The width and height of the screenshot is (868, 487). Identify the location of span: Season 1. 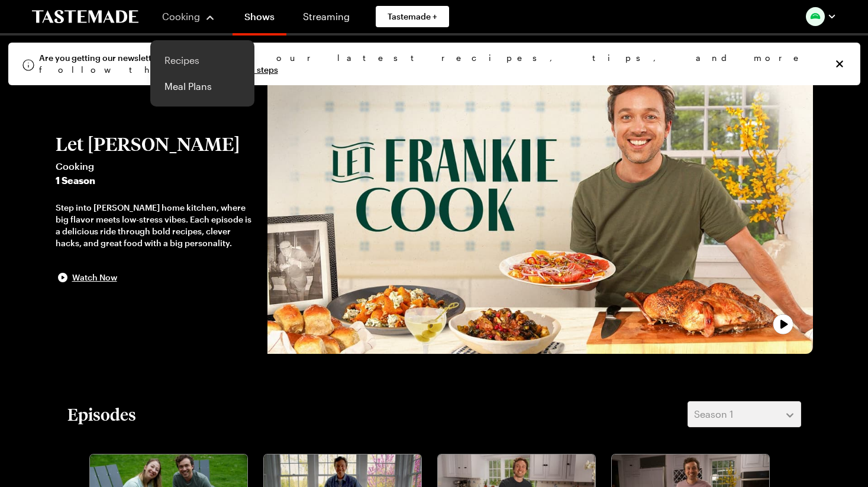
(714, 414).